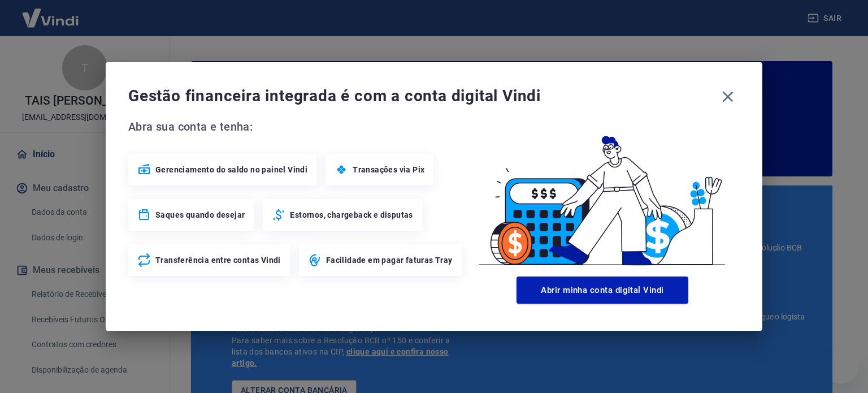 The image size is (868, 393). I want to click on img: Good Billing, so click(602, 194).